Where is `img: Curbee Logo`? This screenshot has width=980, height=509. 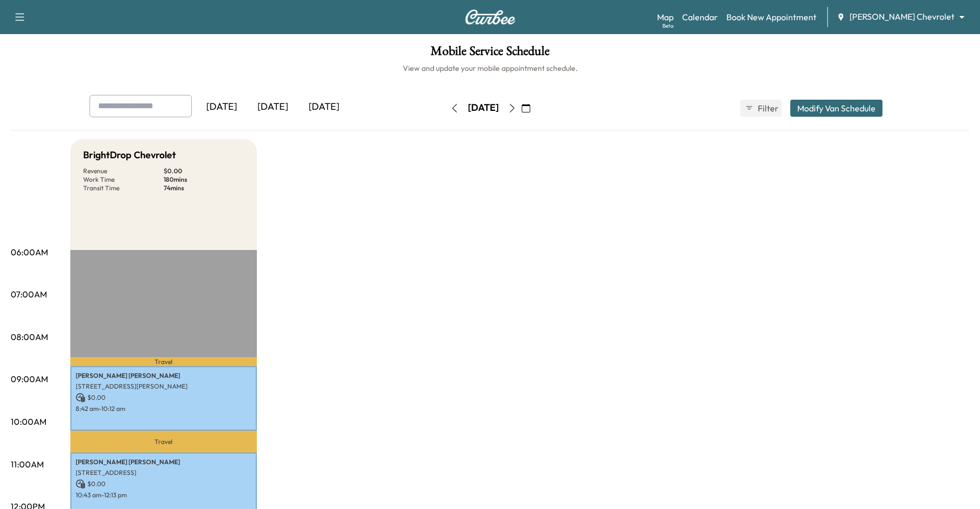 img: Curbee Logo is located at coordinates (490, 17).